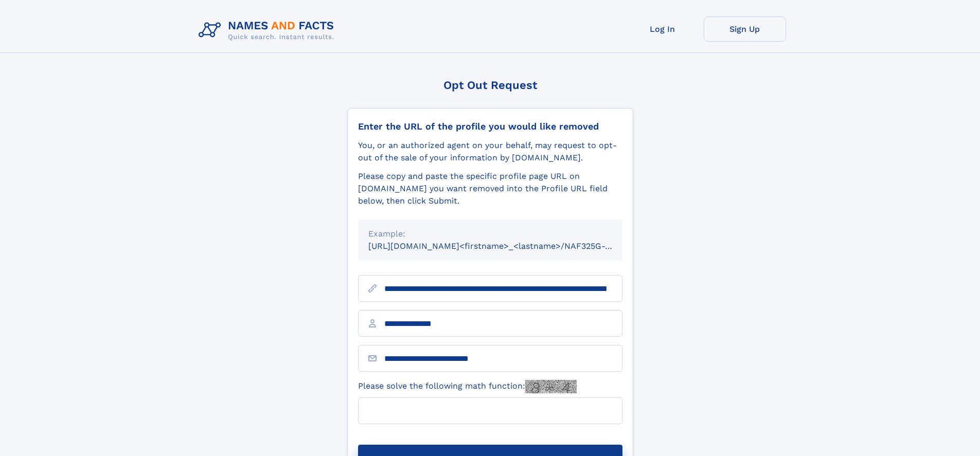 This screenshot has width=980, height=456. I want to click on div: Example:, so click(490, 233).